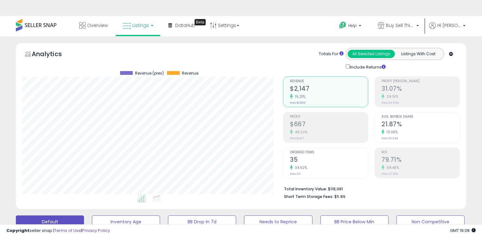  Describe the element at coordinates (421, 89) in the screenshot. I see `h2: 31.07%` at that location.